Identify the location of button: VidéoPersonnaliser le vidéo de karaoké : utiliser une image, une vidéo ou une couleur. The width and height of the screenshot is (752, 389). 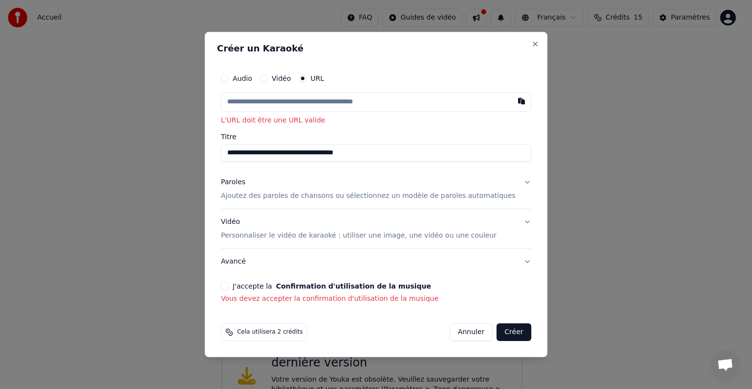
(376, 229).